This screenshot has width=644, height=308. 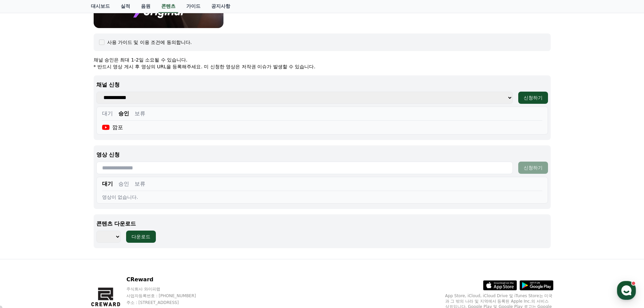 What do you see at coordinates (149, 42) in the screenshot?
I see `div: 사용 가이드 및 이용 조건에 동의합니다.` at bounding box center [149, 42].